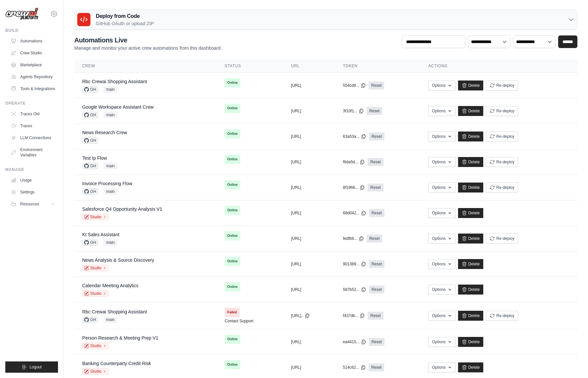 The height and width of the screenshot is (378, 588). I want to click on p: GitHub OAuth or upload ZIP, so click(125, 23).